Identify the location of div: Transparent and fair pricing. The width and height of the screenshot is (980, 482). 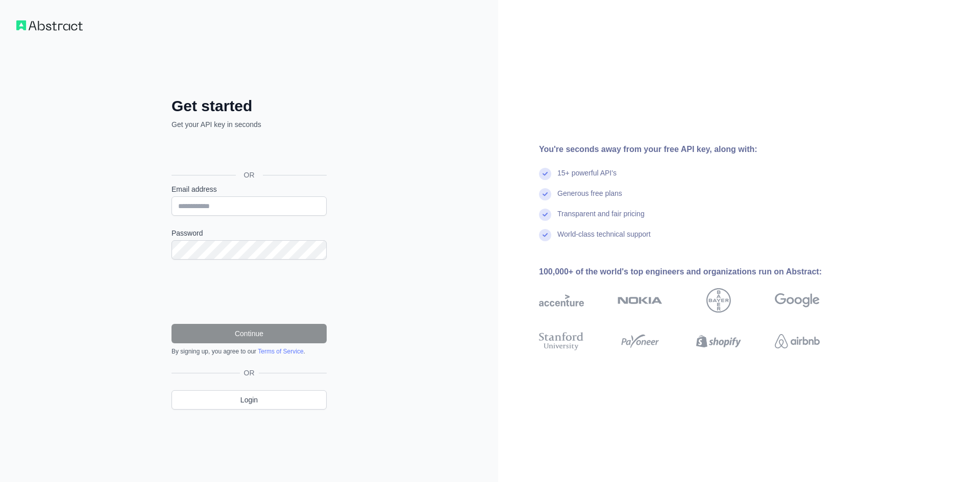
(600, 219).